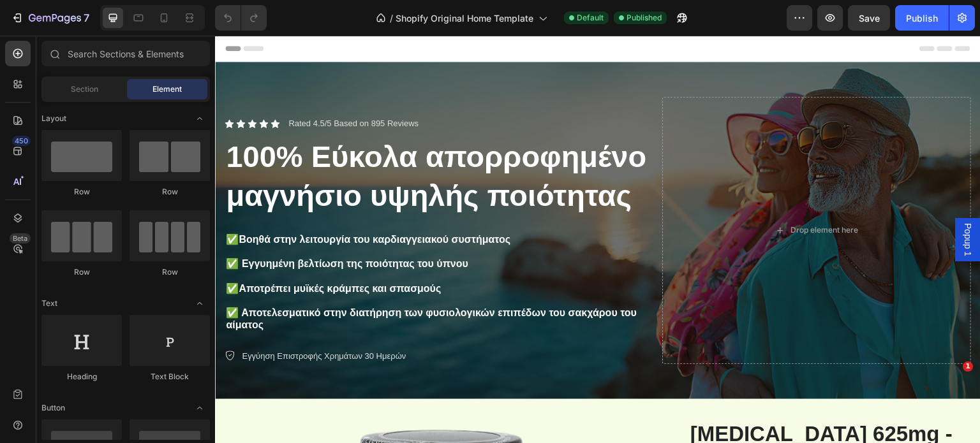 The height and width of the screenshot is (443, 980). I want to click on input: Search Sections & Elements, so click(126, 53).